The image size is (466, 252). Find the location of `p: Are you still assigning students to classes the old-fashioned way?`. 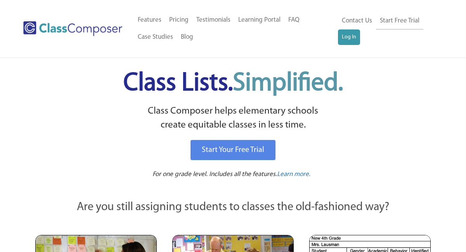

p: Are you still assigning students to classes the old-fashioned way? is located at coordinates (233, 208).